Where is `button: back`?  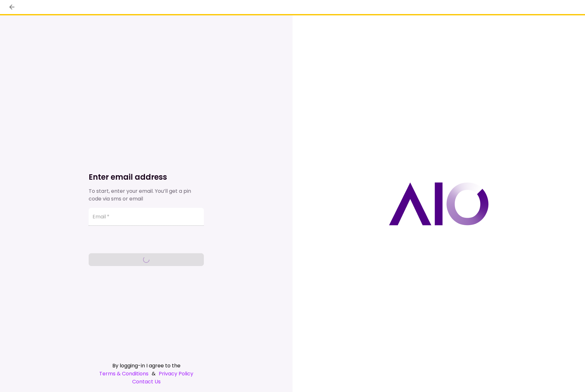 button: back is located at coordinates (12, 7).